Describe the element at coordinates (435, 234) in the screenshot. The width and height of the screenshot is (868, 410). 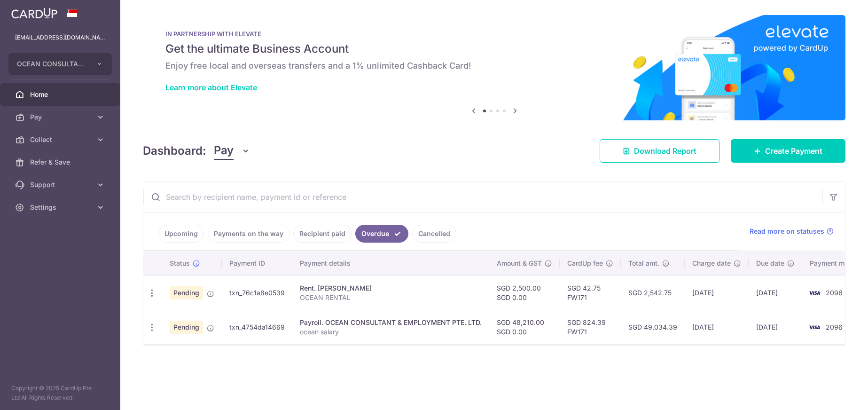
I see `a: Cancelled` at that location.